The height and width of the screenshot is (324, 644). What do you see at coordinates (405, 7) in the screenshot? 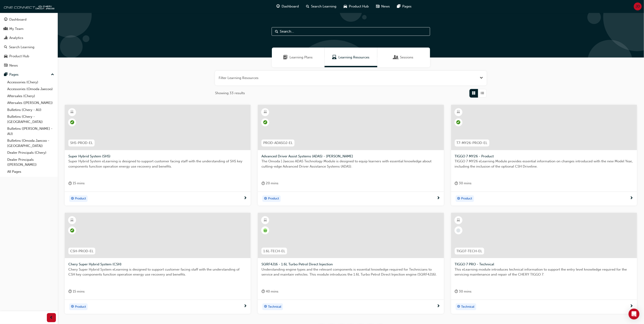
I see `a: pages-iconPages` at bounding box center [405, 7].